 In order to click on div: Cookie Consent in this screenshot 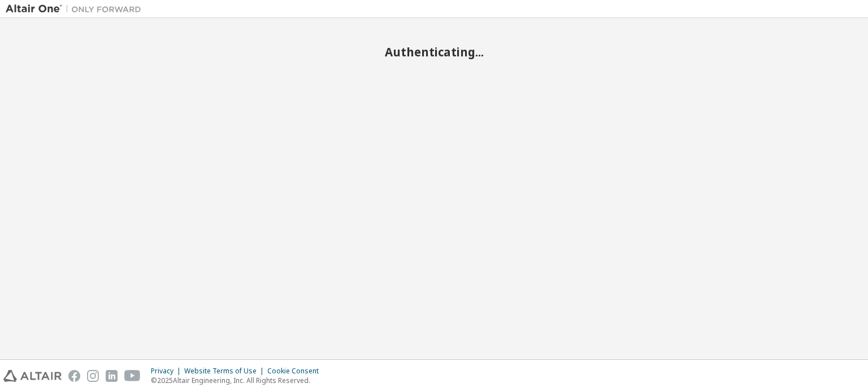, I will do `click(296, 371)`.